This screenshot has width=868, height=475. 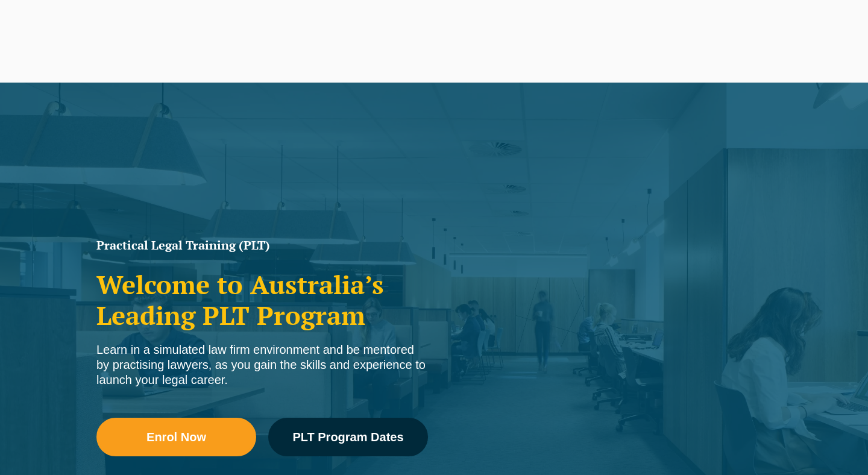 What do you see at coordinates (262, 245) in the screenshot?
I see `h1: Practical Legal Training (PLT)` at bounding box center [262, 245].